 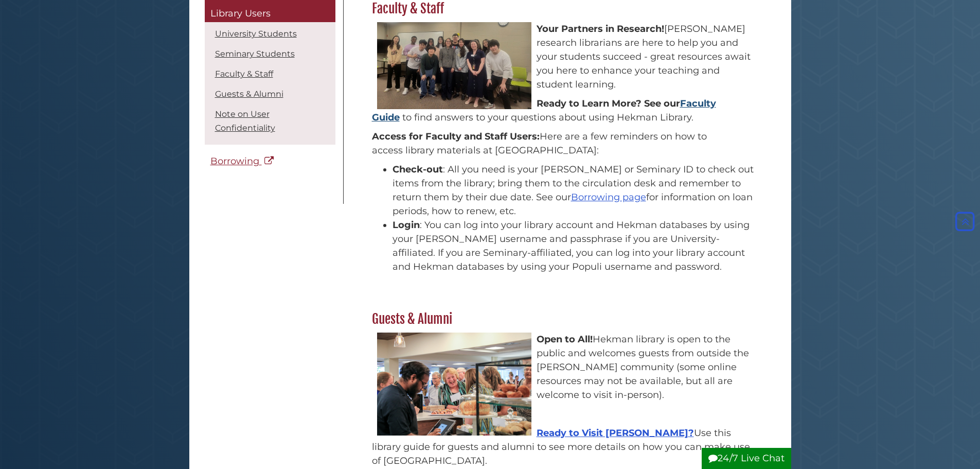 What do you see at coordinates (249, 94) in the screenshot?
I see `a: Guests & Alumni` at bounding box center [249, 94].